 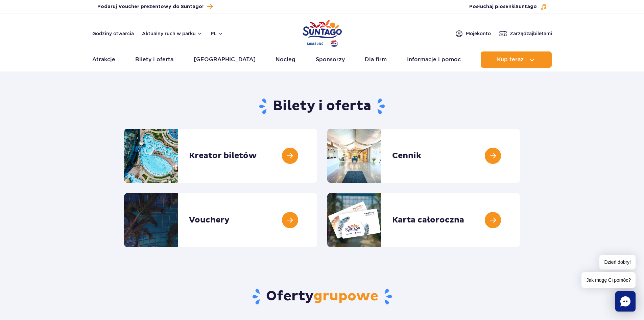 What do you see at coordinates (104, 60) in the screenshot?
I see `a: Atrakcje` at bounding box center [104, 60].